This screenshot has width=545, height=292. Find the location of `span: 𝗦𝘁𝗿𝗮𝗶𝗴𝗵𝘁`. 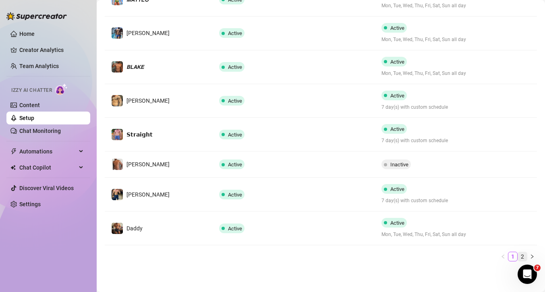

span: 𝗦𝘁𝗿𝗮𝗶𝗴𝗵𝘁 is located at coordinates (139, 134).